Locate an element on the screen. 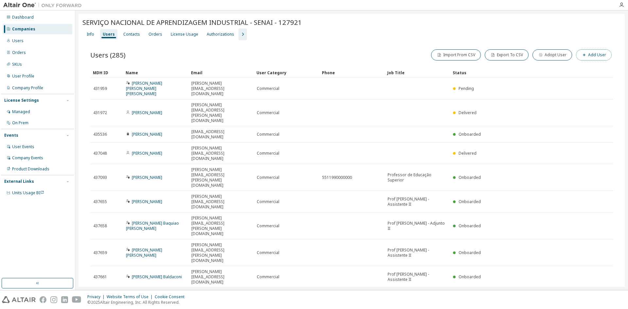 This screenshot has height=309, width=628. img: Altair One is located at coordinates (44, 5).